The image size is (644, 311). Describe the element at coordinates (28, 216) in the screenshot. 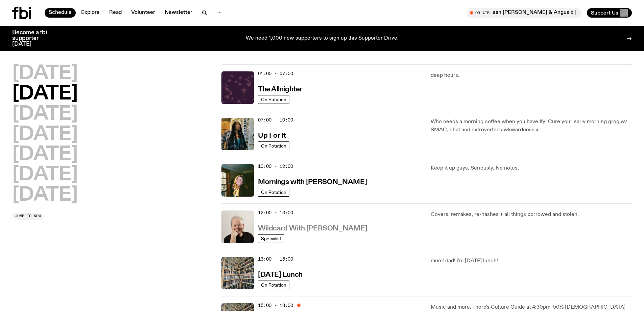

I see `span: Jump to now` at that location.